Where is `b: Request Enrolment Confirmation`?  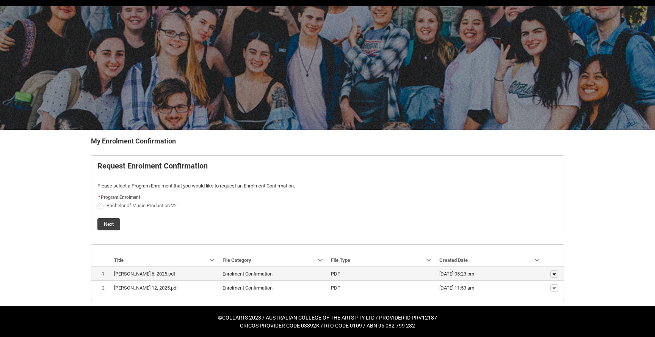
b: Request Enrolment Confirmation is located at coordinates (152, 166).